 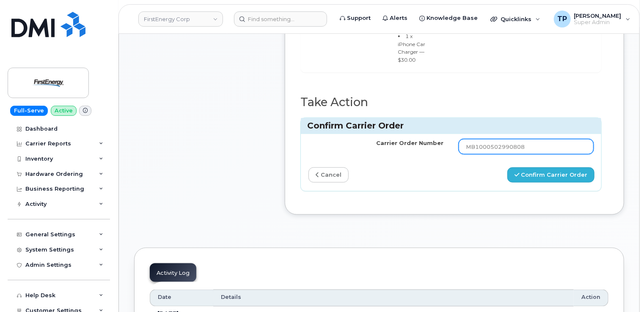 I want to click on span: Quicklinks, so click(x=516, y=19).